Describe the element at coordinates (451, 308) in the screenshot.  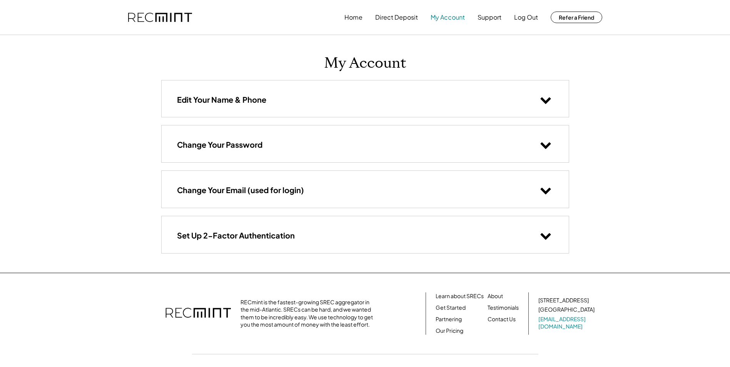
I see `a: Get Started` at that location.